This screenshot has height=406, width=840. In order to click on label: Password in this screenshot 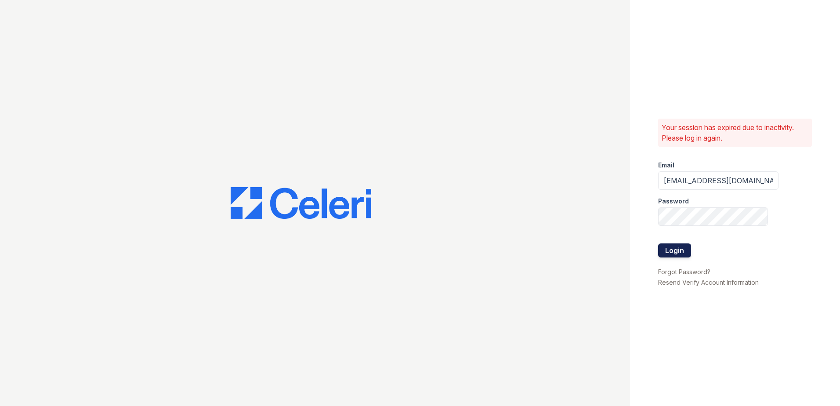, I will do `click(674, 201)`.